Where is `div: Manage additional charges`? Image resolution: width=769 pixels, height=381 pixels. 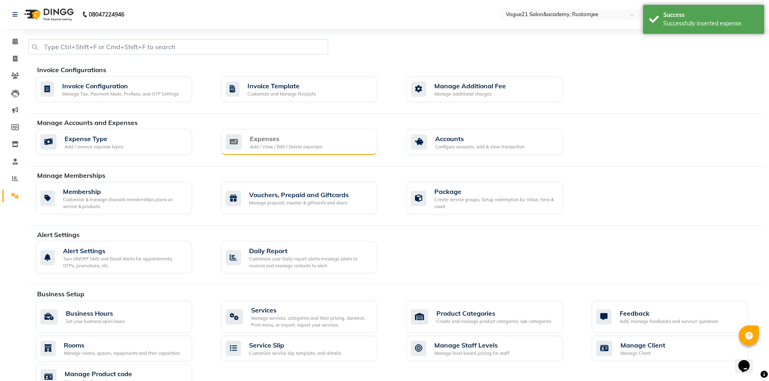
div: Manage additional charges is located at coordinates (470, 94).